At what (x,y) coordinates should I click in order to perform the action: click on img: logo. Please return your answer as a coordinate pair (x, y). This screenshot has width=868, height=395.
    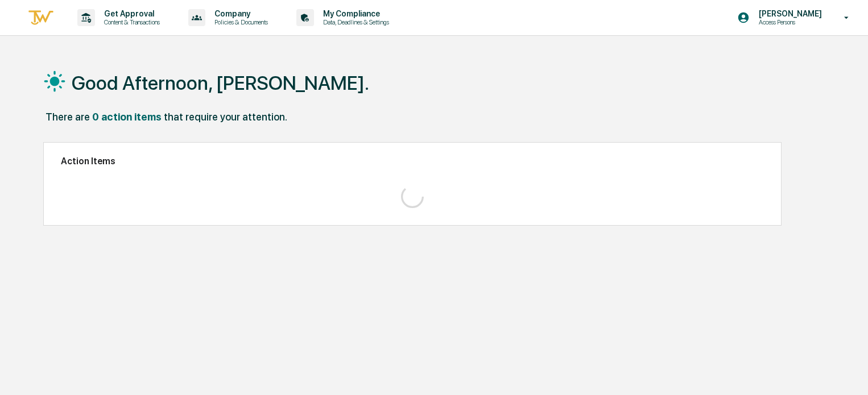
    Looking at the image, I should click on (41, 17).